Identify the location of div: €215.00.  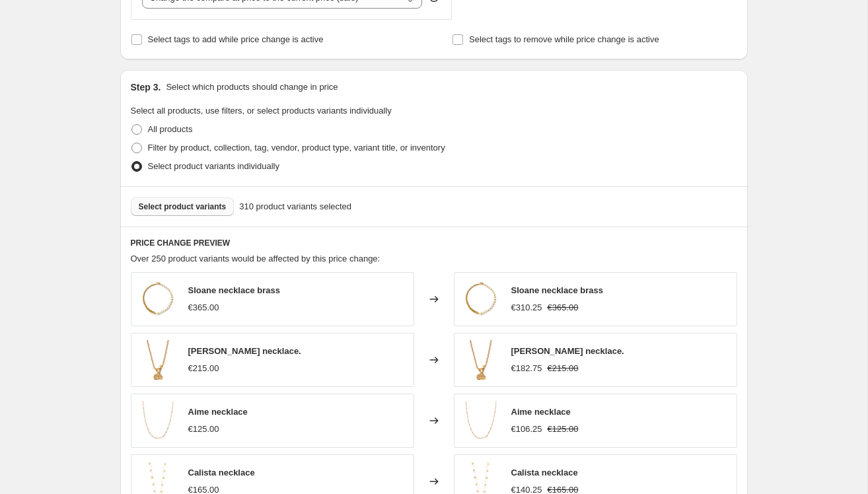
(203, 369).